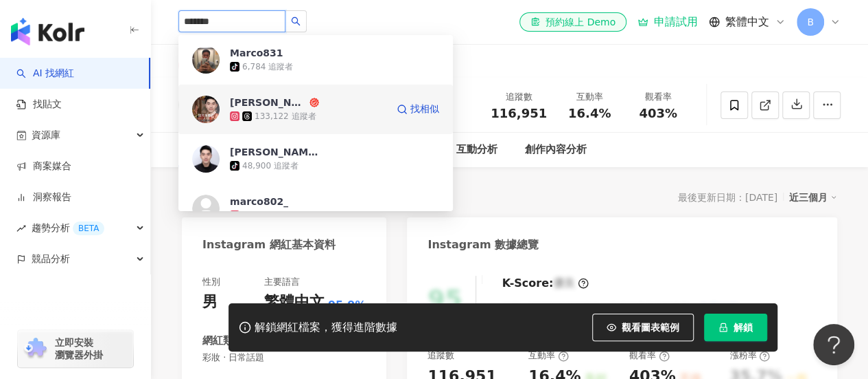 This screenshot has width=868, height=379. I want to click on a: 商案媒合, so click(44, 166).